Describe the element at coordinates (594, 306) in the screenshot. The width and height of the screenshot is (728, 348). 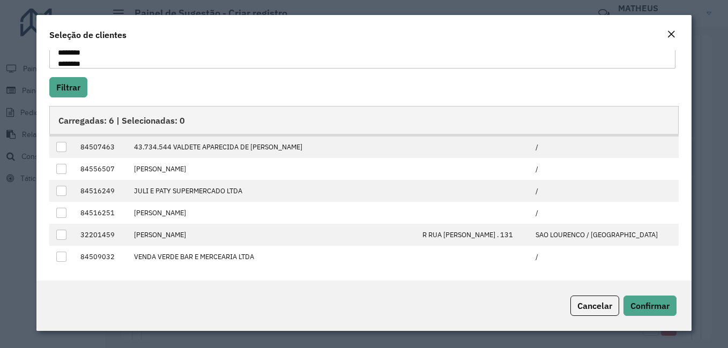
I see `span: Cancelar` at that location.